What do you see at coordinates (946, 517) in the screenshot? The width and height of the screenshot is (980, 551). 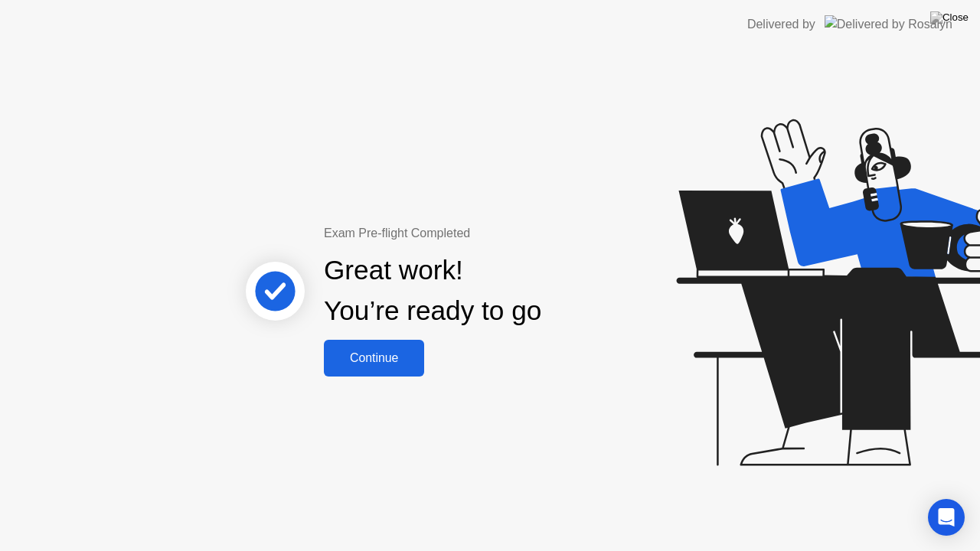 I see `div: Open Intercom Messenger` at bounding box center [946, 517].